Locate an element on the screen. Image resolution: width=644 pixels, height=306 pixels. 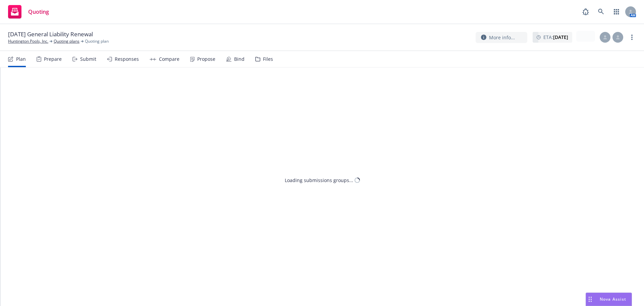
div: Plan is located at coordinates (21, 59).